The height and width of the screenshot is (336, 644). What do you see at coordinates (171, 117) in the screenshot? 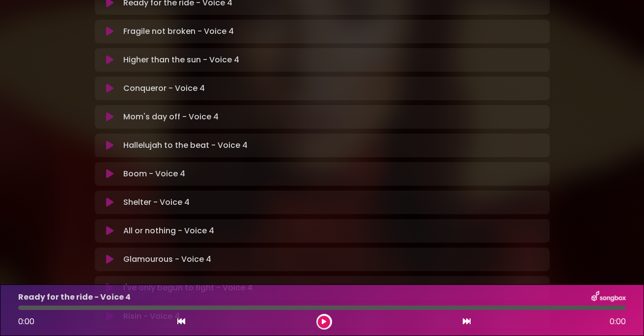
I see `p: Mom's day off - Voice 4` at bounding box center [171, 117].